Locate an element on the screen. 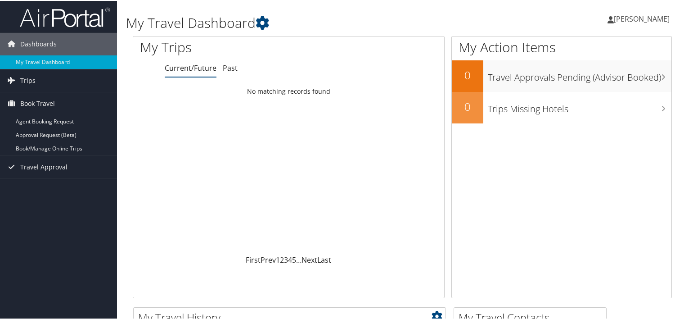  a: Past is located at coordinates (230, 67).